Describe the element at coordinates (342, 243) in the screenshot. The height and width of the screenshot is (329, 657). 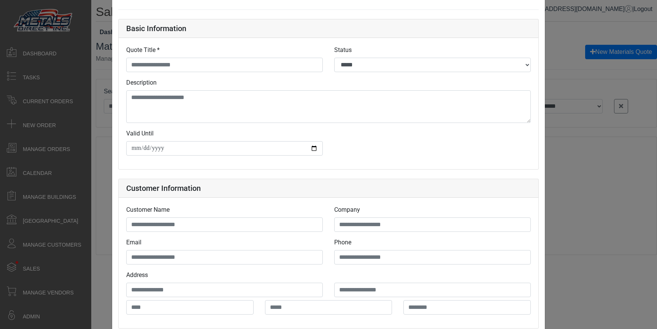
I see `label: Phone` at that location.